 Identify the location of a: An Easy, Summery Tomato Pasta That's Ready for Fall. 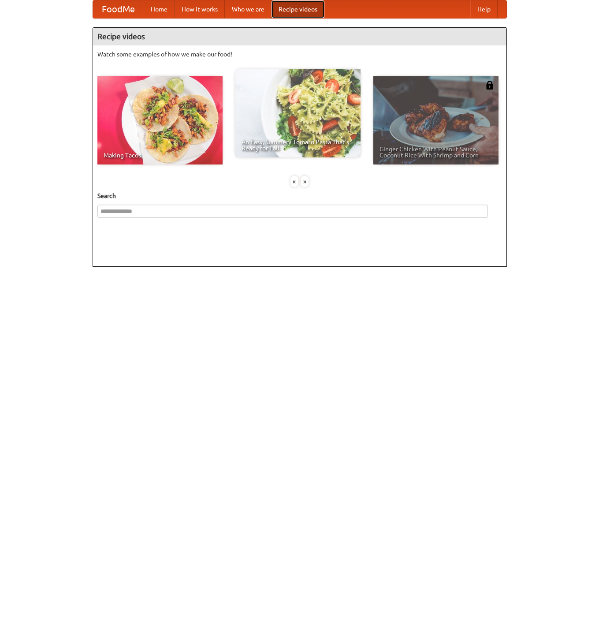
(298, 113).